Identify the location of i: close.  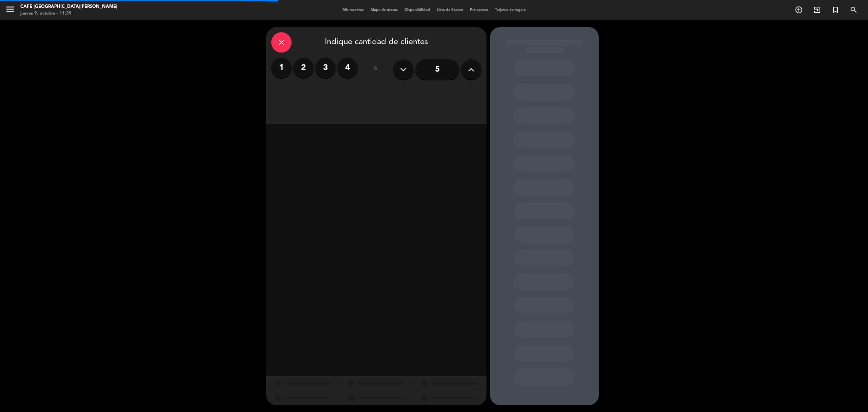
(281, 43).